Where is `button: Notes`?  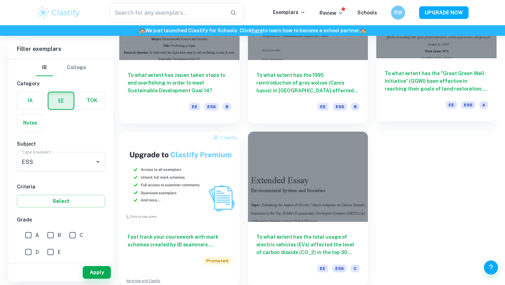 button: Notes is located at coordinates (30, 123).